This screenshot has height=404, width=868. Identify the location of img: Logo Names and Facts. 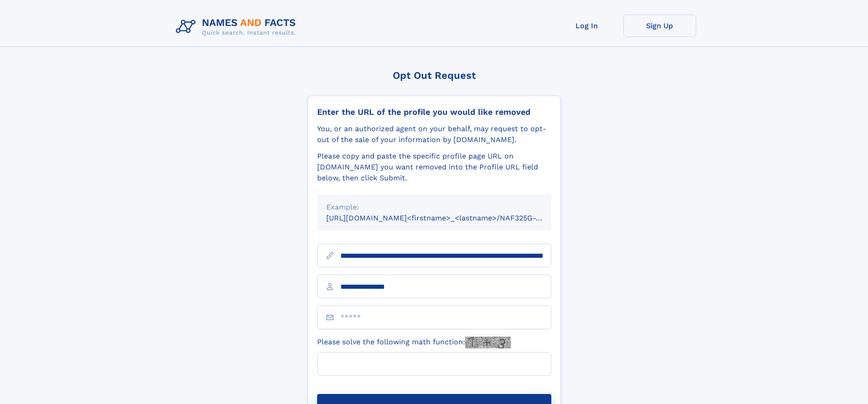
(238, 27).